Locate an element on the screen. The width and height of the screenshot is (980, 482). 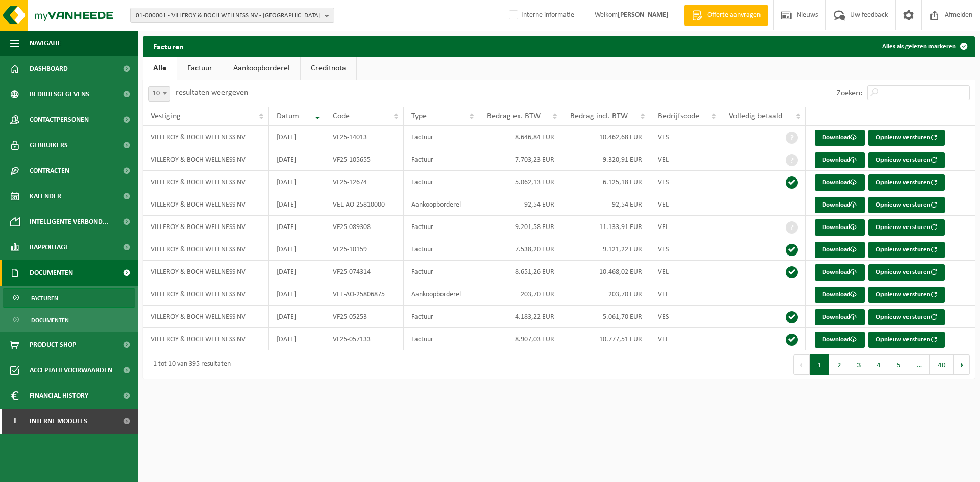
td: VF25-10159 is located at coordinates (364, 249).